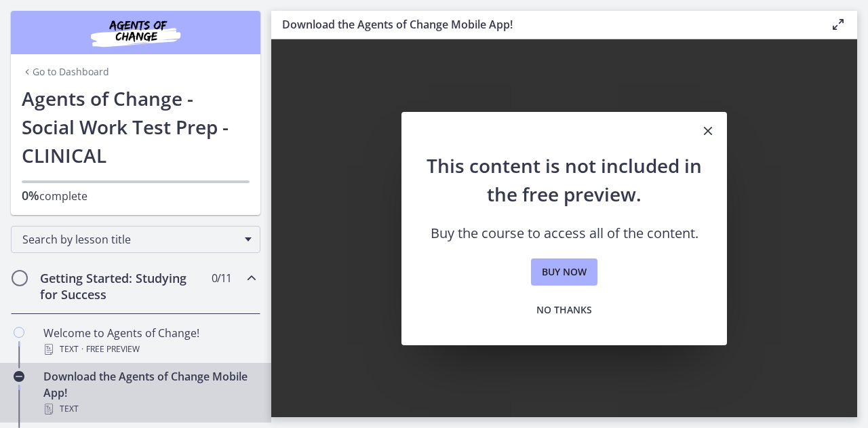 The image size is (868, 428). I want to click on h2: Getting Started: Studying for Success, so click(123, 286).